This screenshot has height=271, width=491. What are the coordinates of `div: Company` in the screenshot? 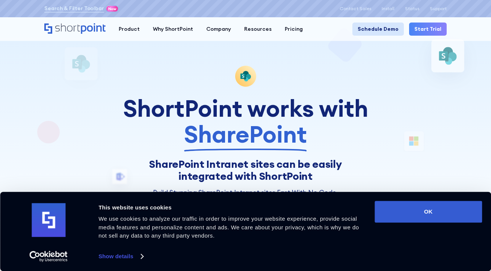 It's located at (218, 29).